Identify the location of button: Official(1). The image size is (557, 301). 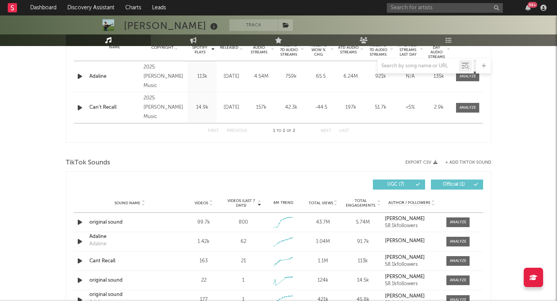
(457, 184).